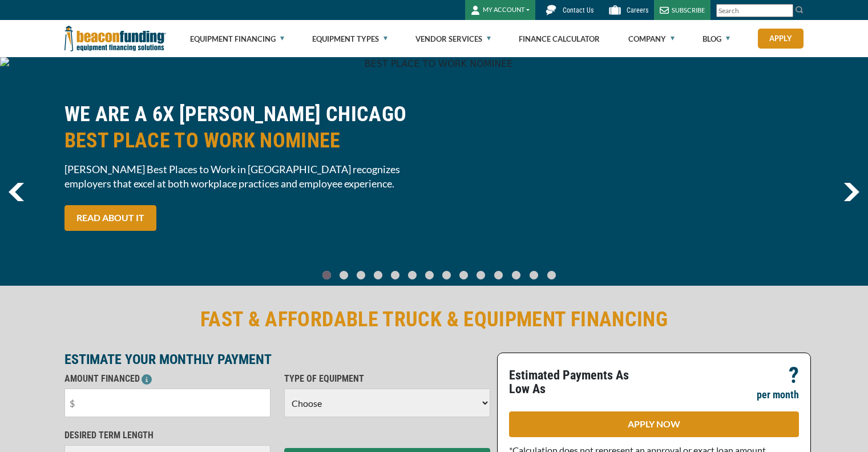  What do you see at coordinates (578, 10) in the screenshot?
I see `span: Contact Us` at bounding box center [578, 10].